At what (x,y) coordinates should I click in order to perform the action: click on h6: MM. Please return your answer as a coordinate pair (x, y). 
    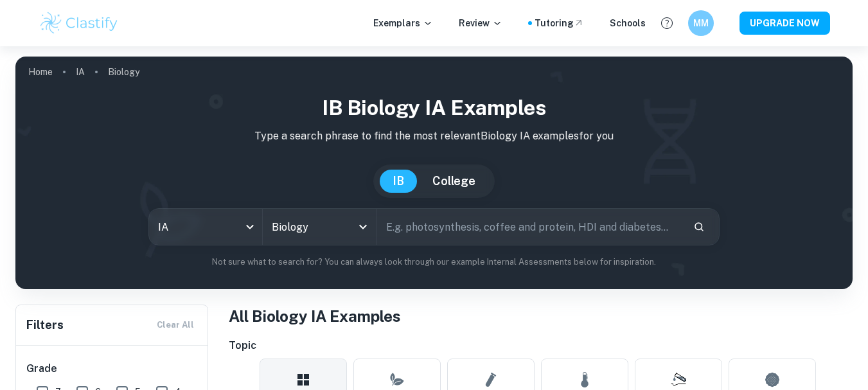
    Looking at the image, I should click on (701, 23).